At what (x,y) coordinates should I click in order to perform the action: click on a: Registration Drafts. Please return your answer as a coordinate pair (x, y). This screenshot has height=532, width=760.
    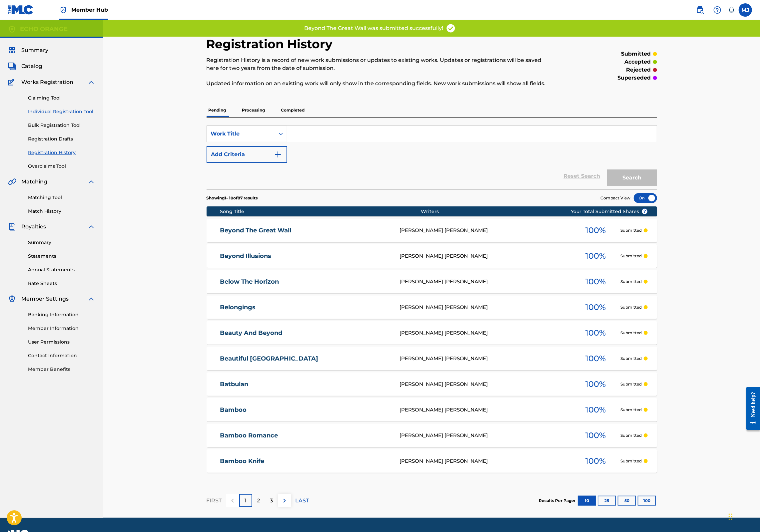
    Looking at the image, I should click on (62, 139).